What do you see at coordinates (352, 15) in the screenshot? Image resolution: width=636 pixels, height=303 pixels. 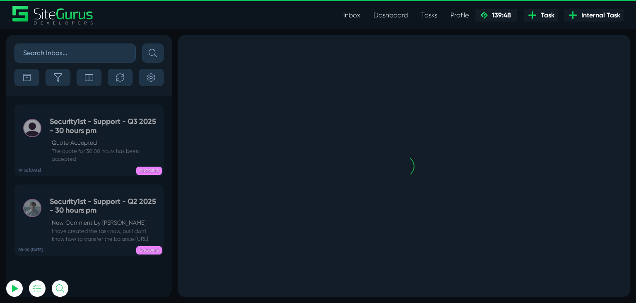 I see `a: Inbox` at bounding box center [352, 15].